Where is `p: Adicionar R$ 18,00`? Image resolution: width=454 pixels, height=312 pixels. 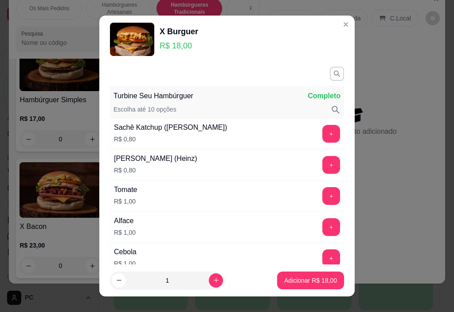 p: Adicionar R$ 18,00 is located at coordinates (311, 280).